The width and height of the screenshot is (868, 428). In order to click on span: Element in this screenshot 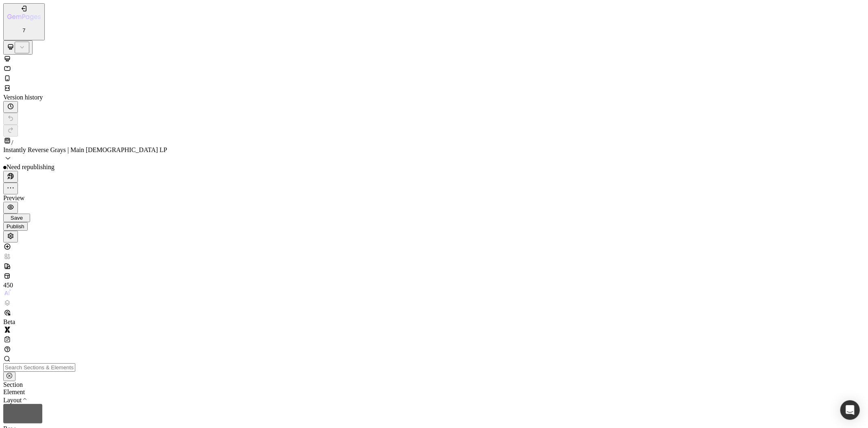, I will do `click(14, 391)`.